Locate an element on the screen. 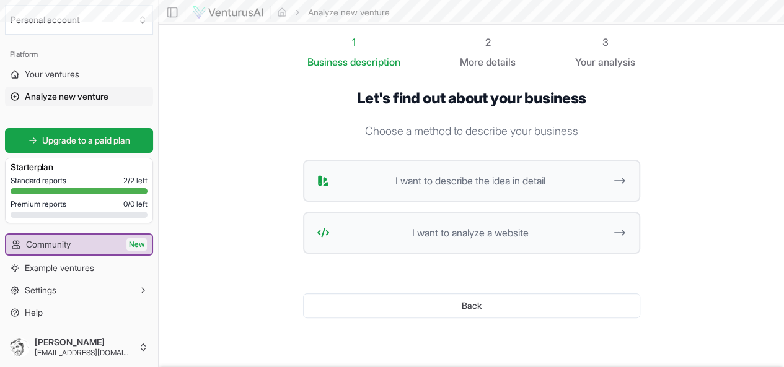 The image size is (784, 367). span: Analyze new venture is located at coordinates (66, 97).